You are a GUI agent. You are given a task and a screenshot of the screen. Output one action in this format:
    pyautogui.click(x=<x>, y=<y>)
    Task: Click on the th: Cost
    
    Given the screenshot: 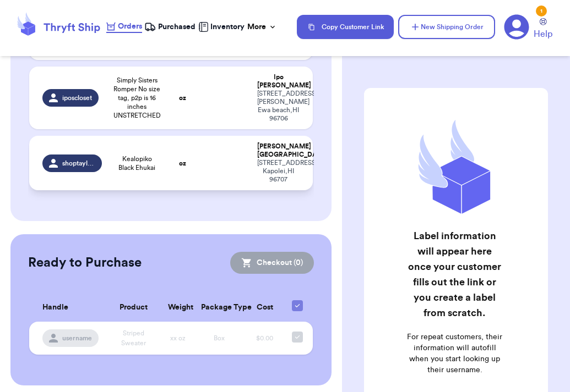 What is the action you would take?
    pyautogui.click(x=264, y=307)
    